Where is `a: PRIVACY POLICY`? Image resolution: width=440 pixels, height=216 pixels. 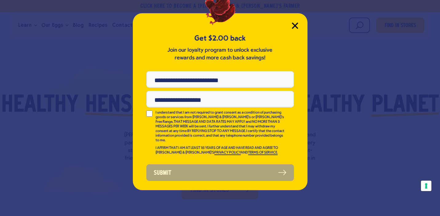 a: PRIVACY POLICY is located at coordinates (228, 153).